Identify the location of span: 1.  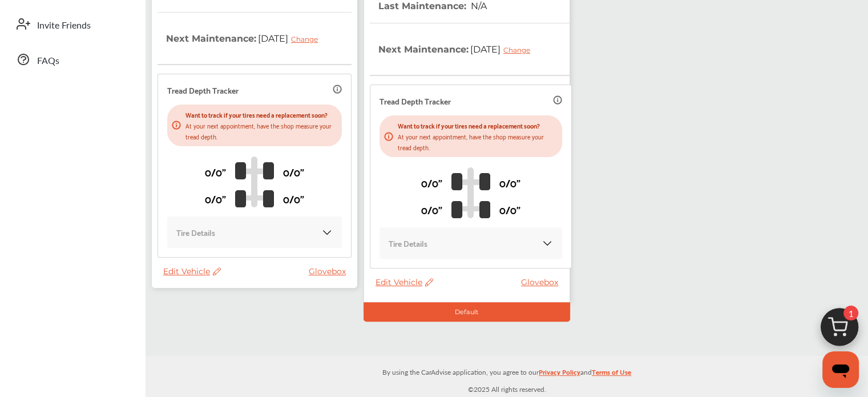
(851, 313).